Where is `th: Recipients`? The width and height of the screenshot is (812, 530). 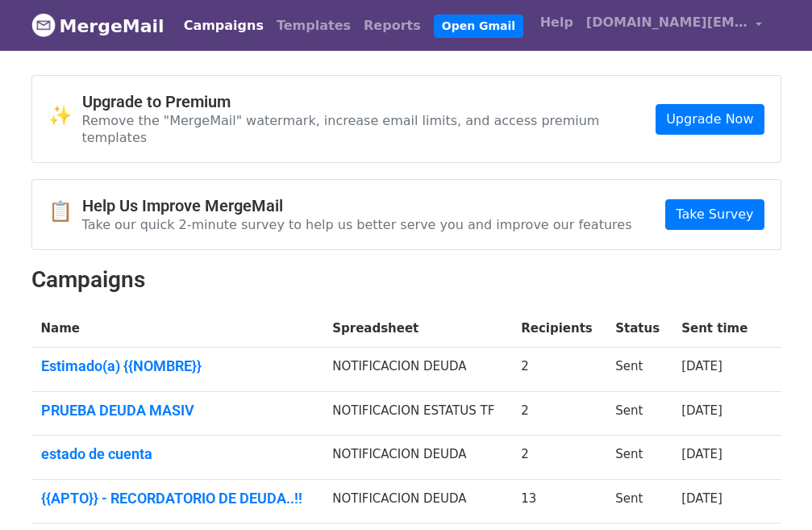 th: Recipients is located at coordinates (558, 328).